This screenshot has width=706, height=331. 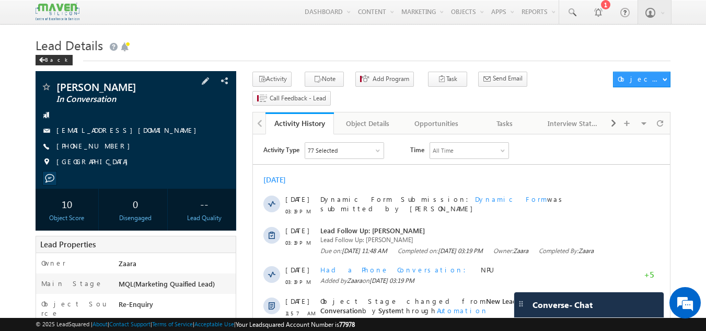 I want to click on button: Send Email, so click(x=503, y=79).